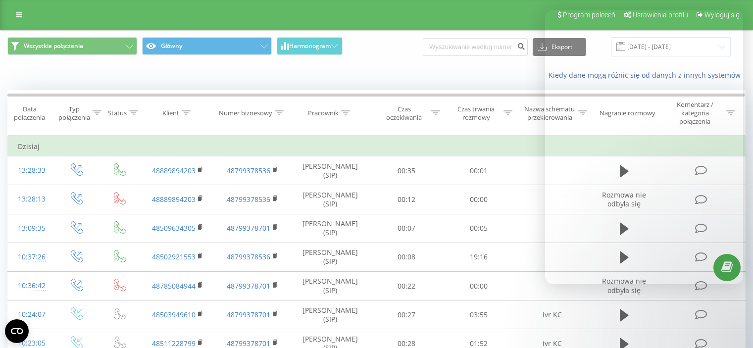 Image resolution: width=753 pixels, height=348 pixels. What do you see at coordinates (31, 228) in the screenshot?
I see `div: 13:09:35` at bounding box center [31, 228].